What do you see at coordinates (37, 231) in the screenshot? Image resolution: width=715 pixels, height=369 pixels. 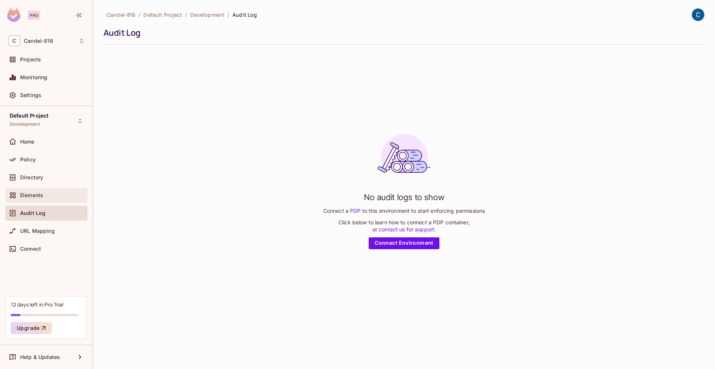 I see `span: URL Mapping` at bounding box center [37, 231].